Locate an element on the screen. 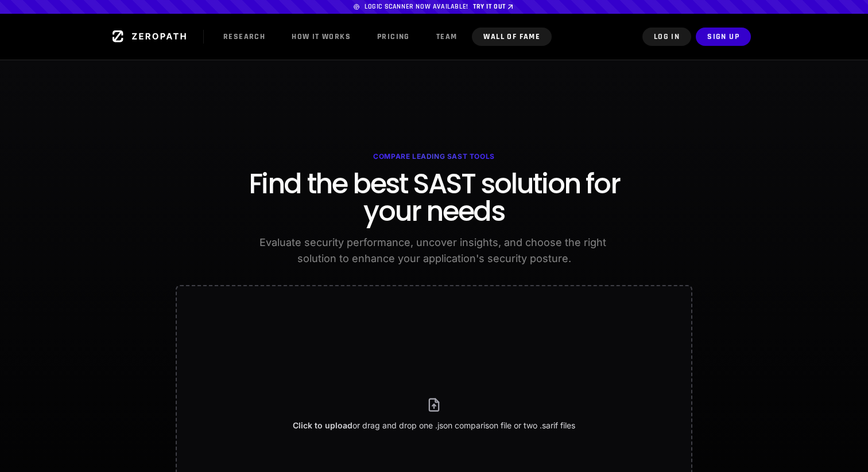 The height and width of the screenshot is (472, 868). a: Team is located at coordinates (446, 37).